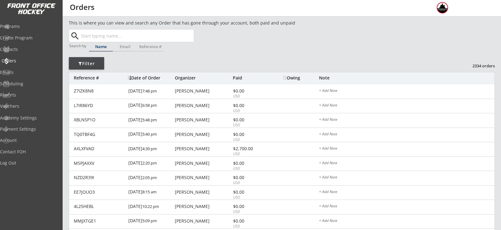 The height and width of the screenshot is (230, 501). Describe the element at coordinates (149, 220) in the screenshot. I see `font: 5:09 pm` at that location.